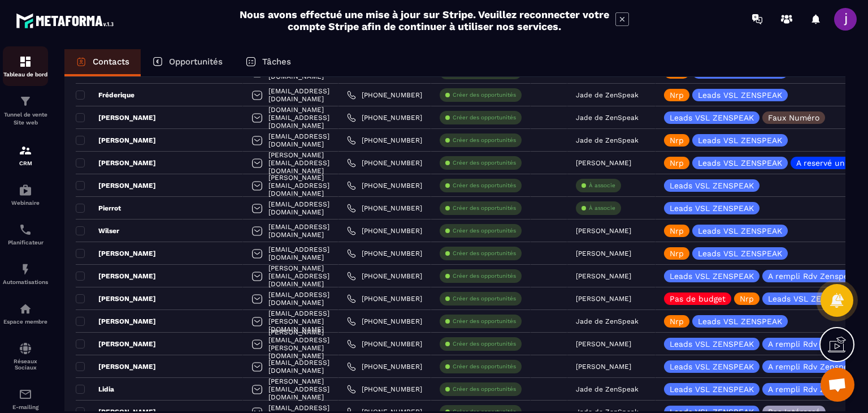 The height and width of the screenshot is (413, 868). I want to click on img: social-network, so click(25, 349).